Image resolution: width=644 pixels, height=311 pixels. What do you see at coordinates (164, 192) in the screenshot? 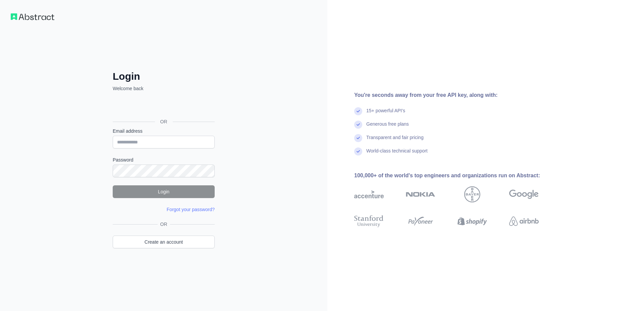
I see `button: Login` at bounding box center [164, 192].